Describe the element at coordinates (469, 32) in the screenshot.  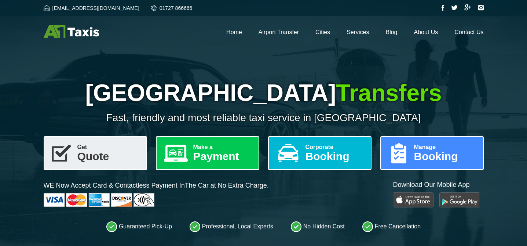
I see `a: Contact Us` at that location.